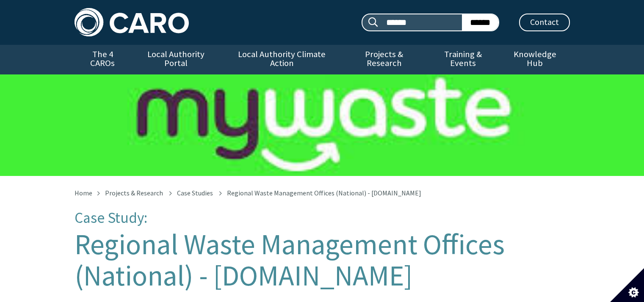 This screenshot has width=644, height=302. What do you see at coordinates (463, 60) in the screenshot?
I see `a: Training & Events` at bounding box center [463, 60].